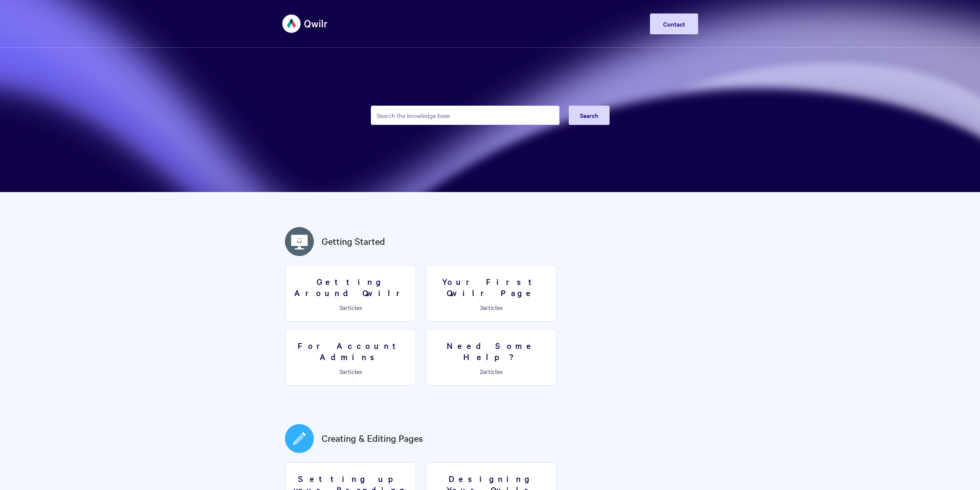 The image size is (980, 490). I want to click on span: Search, so click(589, 115).